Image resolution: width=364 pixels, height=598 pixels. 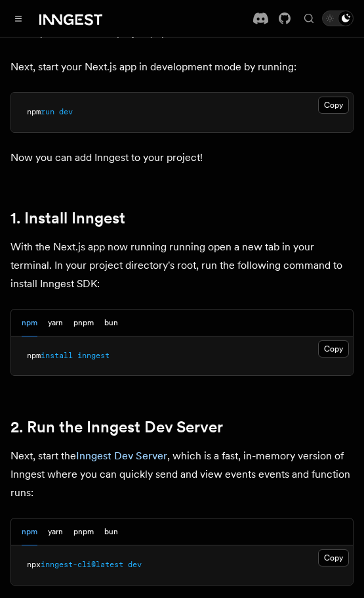 I want to click on a: 1. Install Inngest, so click(x=68, y=218).